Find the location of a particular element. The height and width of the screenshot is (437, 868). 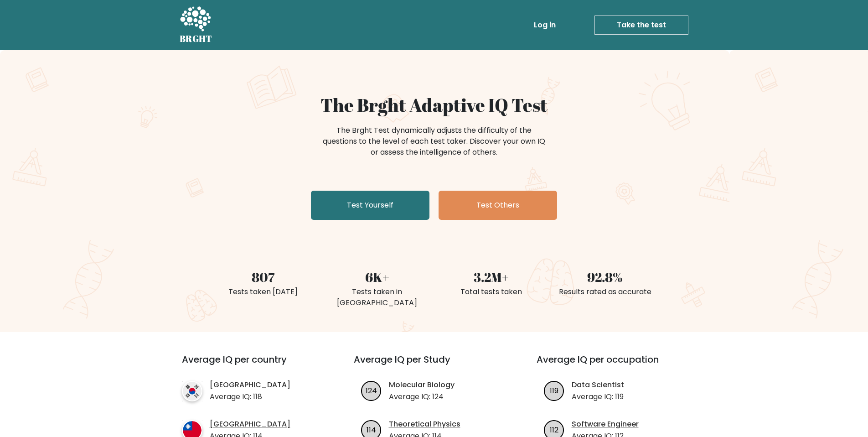

text: 119 is located at coordinates (554, 390).